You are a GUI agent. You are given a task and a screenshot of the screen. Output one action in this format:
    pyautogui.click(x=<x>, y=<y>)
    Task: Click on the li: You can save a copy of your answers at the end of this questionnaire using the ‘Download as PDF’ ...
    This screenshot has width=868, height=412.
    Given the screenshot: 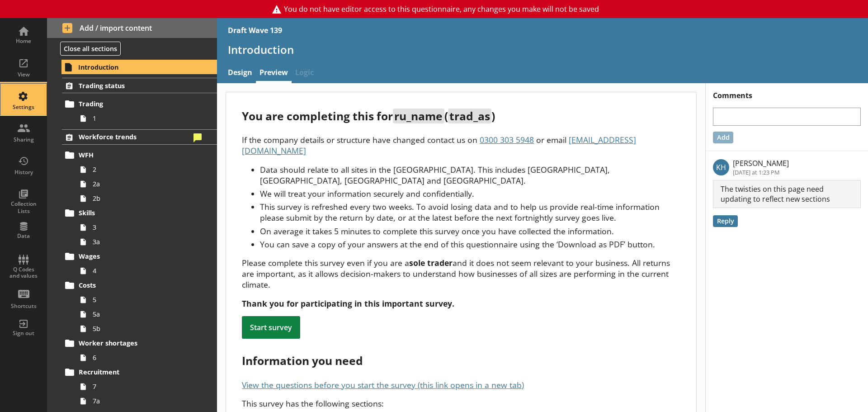 What is the action you would take?
    pyautogui.click(x=470, y=244)
    